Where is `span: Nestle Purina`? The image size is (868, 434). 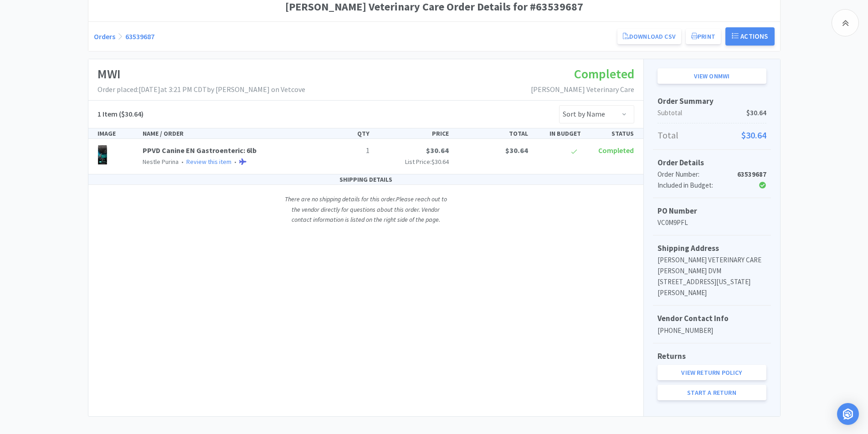
span: Nestle Purina is located at coordinates (160, 162).